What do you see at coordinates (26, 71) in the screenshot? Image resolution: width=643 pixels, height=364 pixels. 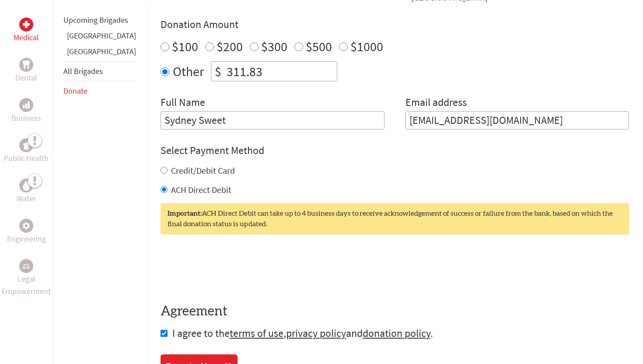 I see `a: DentalDental` at bounding box center [26, 71].